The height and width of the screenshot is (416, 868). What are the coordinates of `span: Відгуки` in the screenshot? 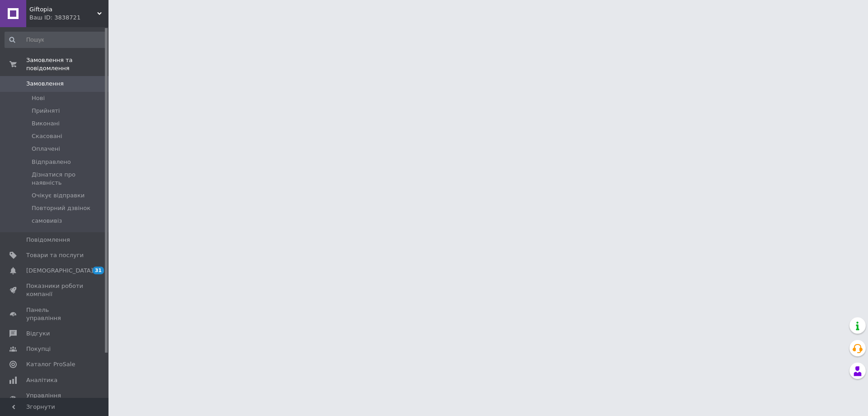 It's located at (38, 334).